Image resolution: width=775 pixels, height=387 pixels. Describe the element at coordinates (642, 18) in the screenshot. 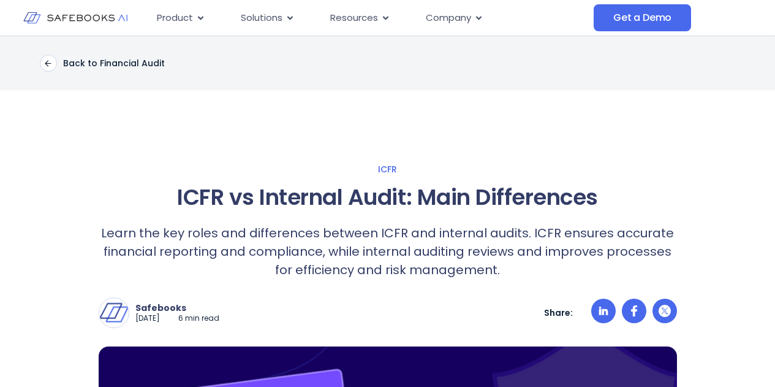

I see `a: Get a Demo` at that location.